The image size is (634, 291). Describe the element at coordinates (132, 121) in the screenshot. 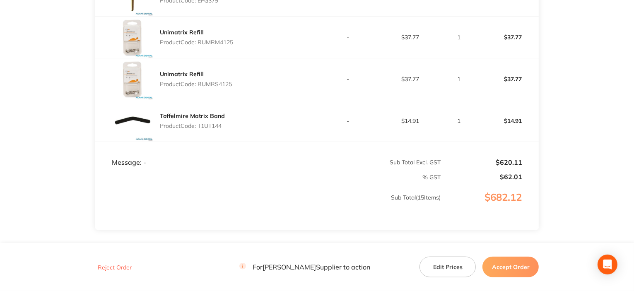

I see `img: dzRzYjBlYg` at that location.